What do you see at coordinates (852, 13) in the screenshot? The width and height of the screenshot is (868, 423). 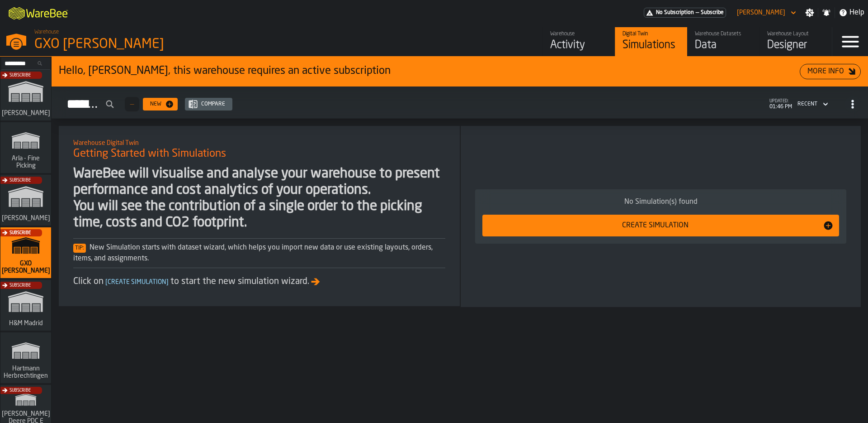 I see `label: button-toggle-Help` at bounding box center [852, 13].